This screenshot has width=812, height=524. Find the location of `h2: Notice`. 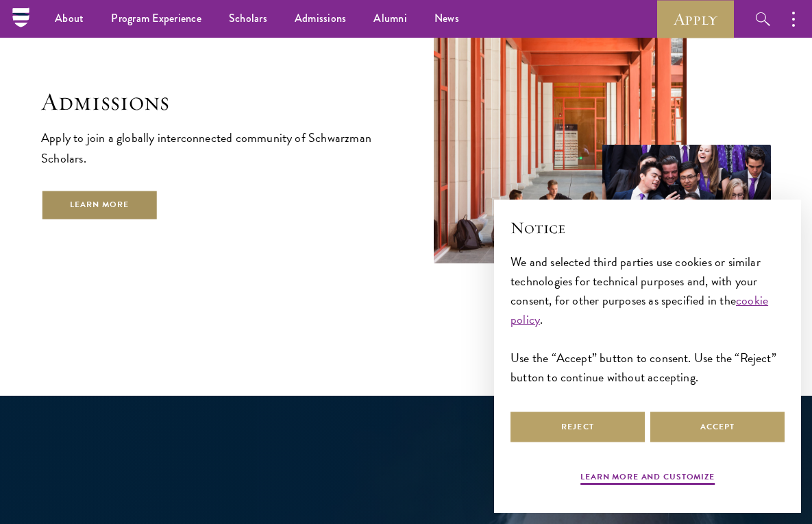

h2: Notice is located at coordinates (648, 227).